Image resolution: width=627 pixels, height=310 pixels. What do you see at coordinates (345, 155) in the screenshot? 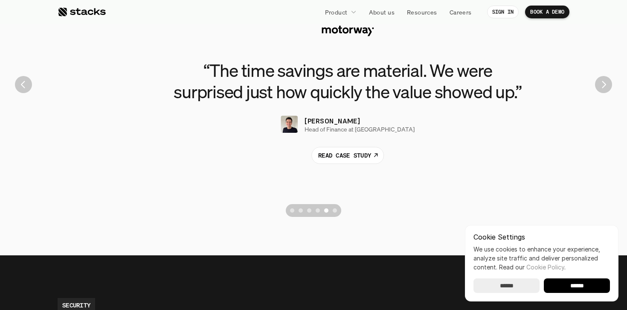
I see `p: READ CASE STUDY` at bounding box center [345, 155].